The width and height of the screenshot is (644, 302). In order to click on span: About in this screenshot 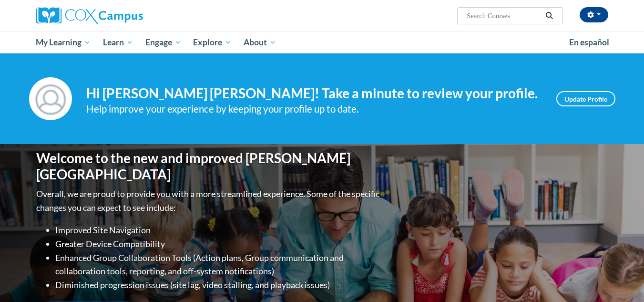, I will do `click(260, 43)`.